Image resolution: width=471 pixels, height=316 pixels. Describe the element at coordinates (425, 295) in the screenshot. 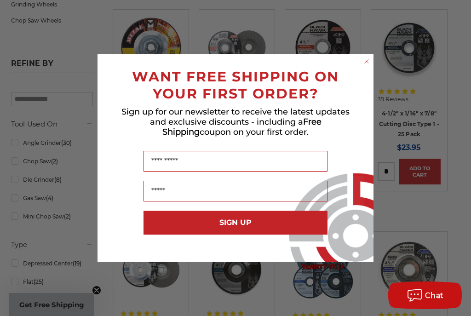

I see `button: Chat` at that location.